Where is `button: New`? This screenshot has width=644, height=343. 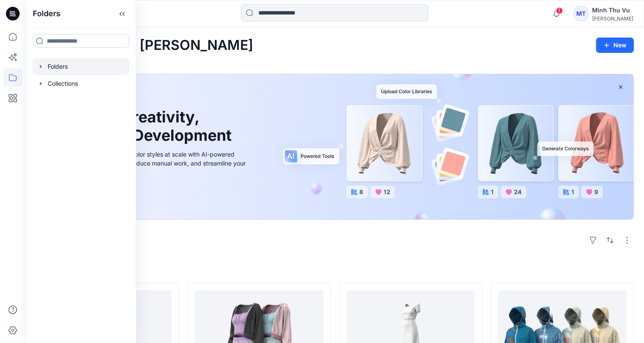
button: New is located at coordinates (615, 45).